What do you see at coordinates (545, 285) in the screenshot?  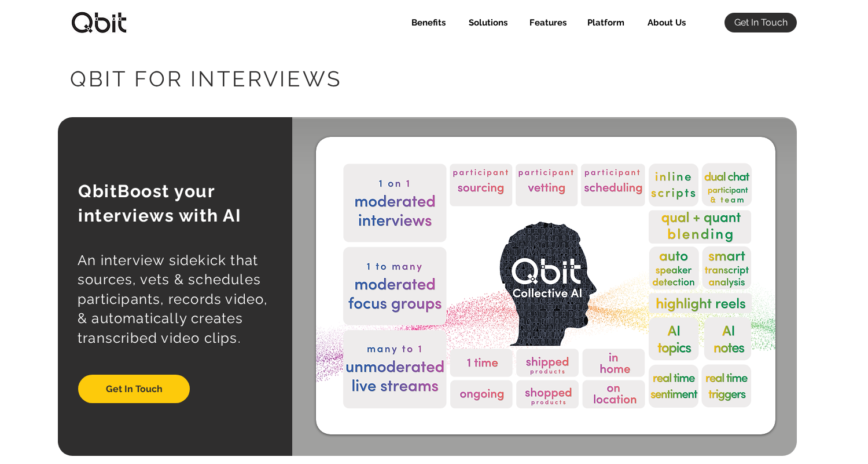 I see `img: QbitUseCases_Interviews_2.png` at bounding box center [545, 285].